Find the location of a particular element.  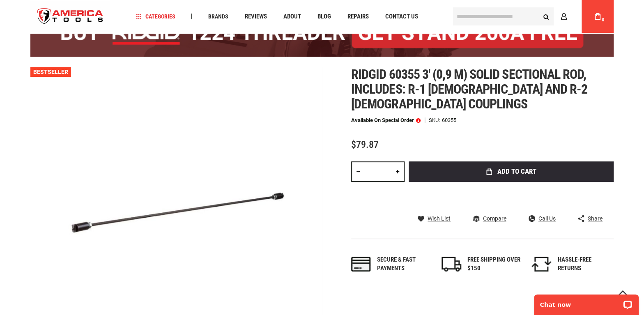

button: Add to Cart is located at coordinates (511, 172).